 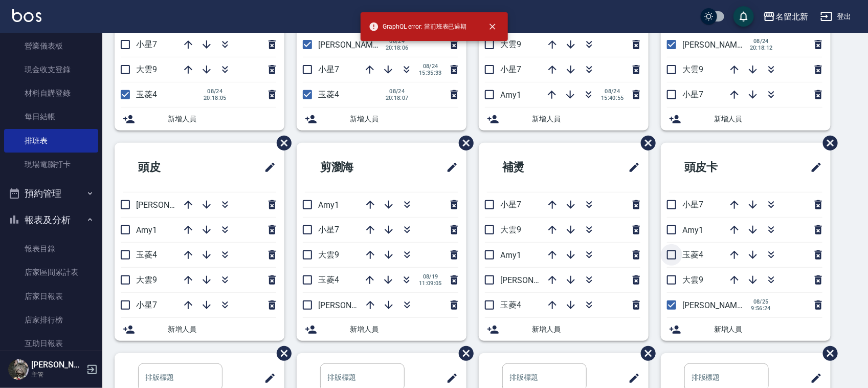 What do you see at coordinates (397, 97) in the screenshot?
I see `span: 20:18:07` at bounding box center [397, 97].